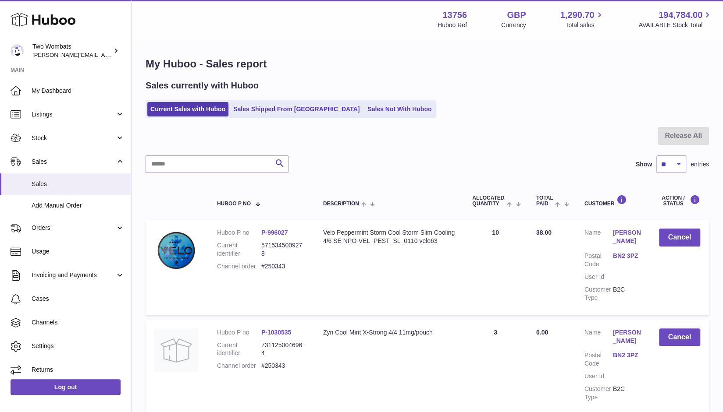 Image resolution: width=723 pixels, height=412 pixels. I want to click on span: My Dashboard, so click(78, 91).